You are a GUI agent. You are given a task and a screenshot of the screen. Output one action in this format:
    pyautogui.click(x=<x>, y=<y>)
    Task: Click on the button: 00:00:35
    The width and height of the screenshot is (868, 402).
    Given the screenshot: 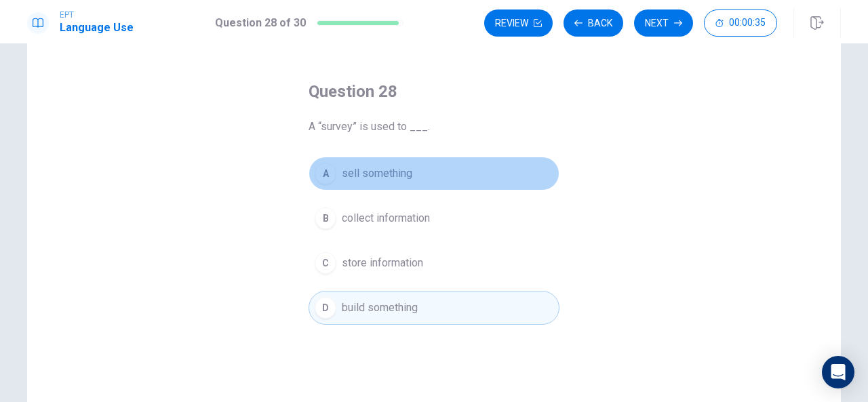 What is the action you would take?
    pyautogui.click(x=741, y=23)
    